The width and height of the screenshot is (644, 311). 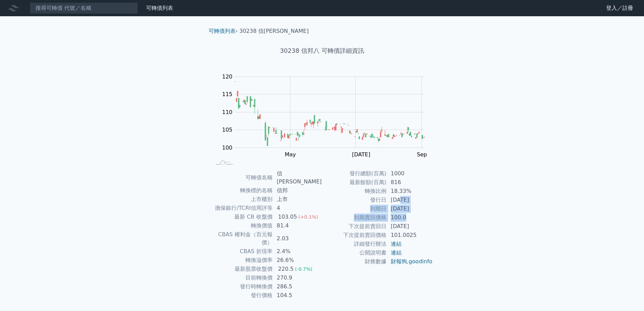 I want to click on td: 最新餘額(百萬), so click(x=354, y=182).